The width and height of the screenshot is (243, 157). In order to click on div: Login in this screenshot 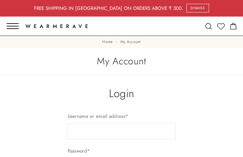, I will do `click(122, 93)`.